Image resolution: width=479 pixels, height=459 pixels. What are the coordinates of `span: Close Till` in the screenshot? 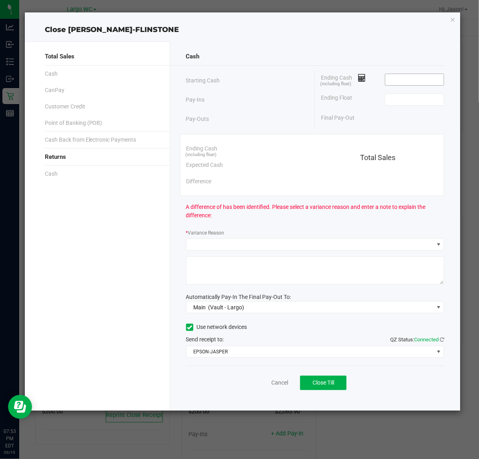 It's located at (323, 382).